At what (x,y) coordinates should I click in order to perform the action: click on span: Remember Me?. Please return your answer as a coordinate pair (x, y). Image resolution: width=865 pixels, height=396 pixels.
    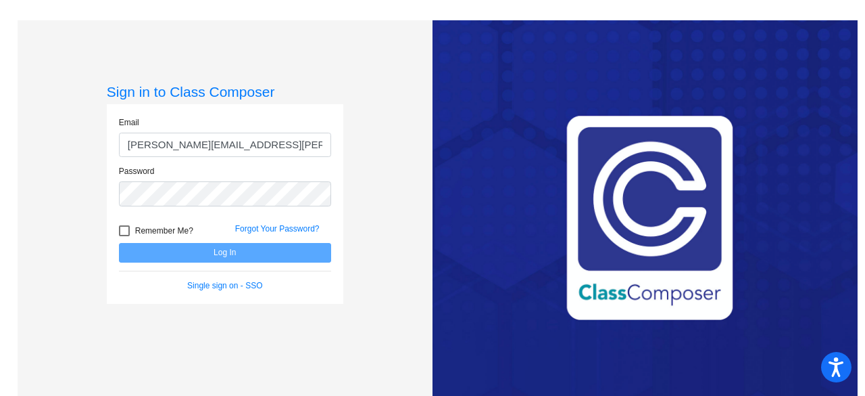
    Looking at the image, I should click on (164, 231).